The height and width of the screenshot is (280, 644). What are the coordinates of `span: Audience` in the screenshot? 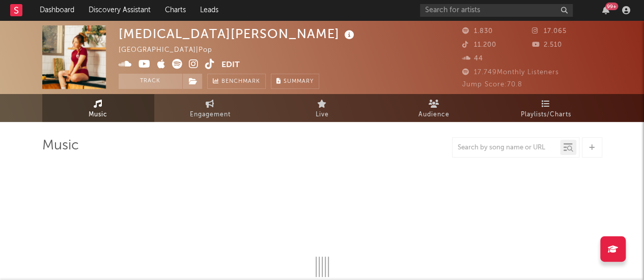 It's located at (434, 115).